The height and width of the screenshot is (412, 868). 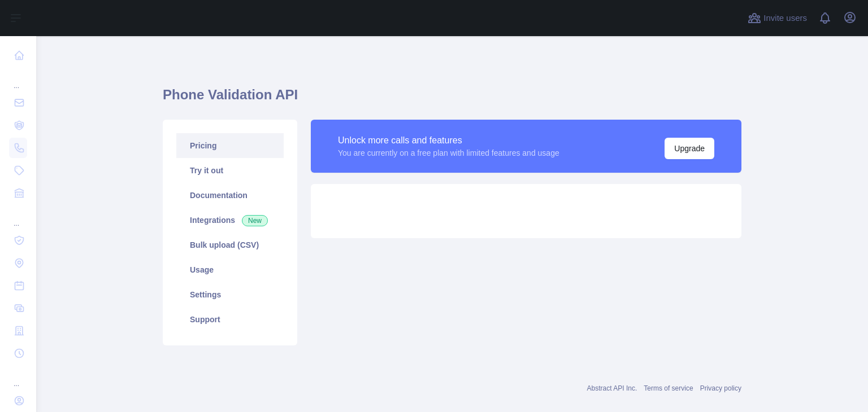 I want to click on a: Integrations New, so click(x=230, y=220).